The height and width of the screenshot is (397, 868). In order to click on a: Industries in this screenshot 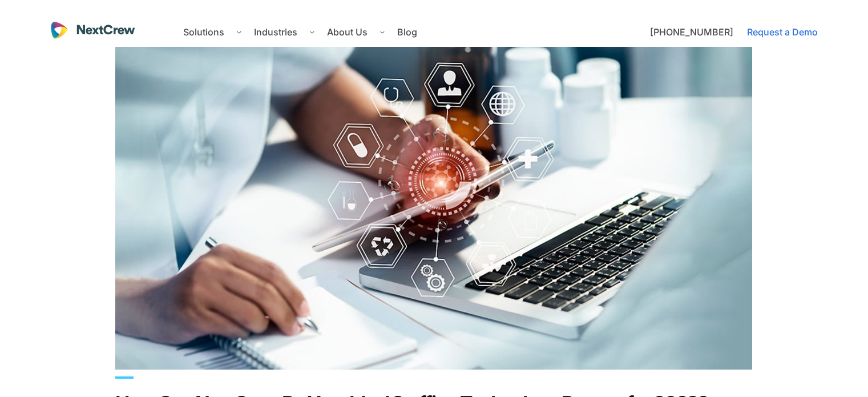, I will do `click(283, 32)`.